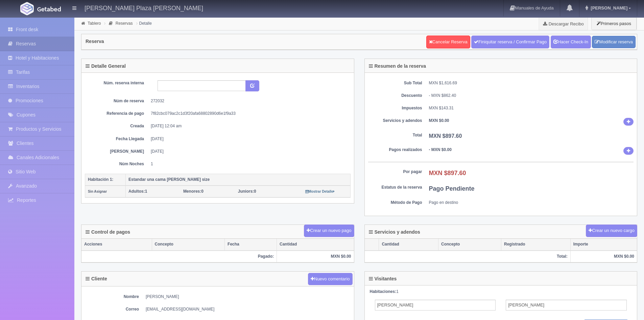 The image size is (644, 320). What do you see at coordinates (137, 191) in the screenshot?
I see `span: 1` at bounding box center [137, 191].